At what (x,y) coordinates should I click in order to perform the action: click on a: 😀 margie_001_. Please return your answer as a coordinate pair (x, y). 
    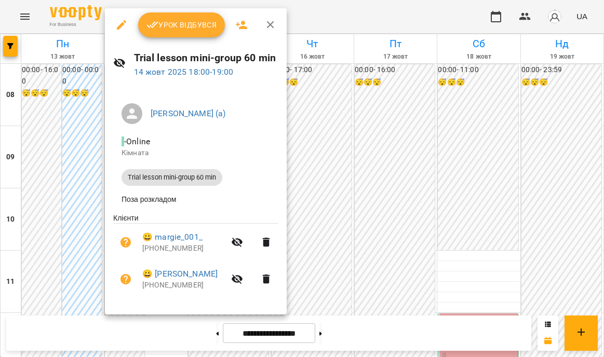
    Looking at the image, I should click on (172, 237).